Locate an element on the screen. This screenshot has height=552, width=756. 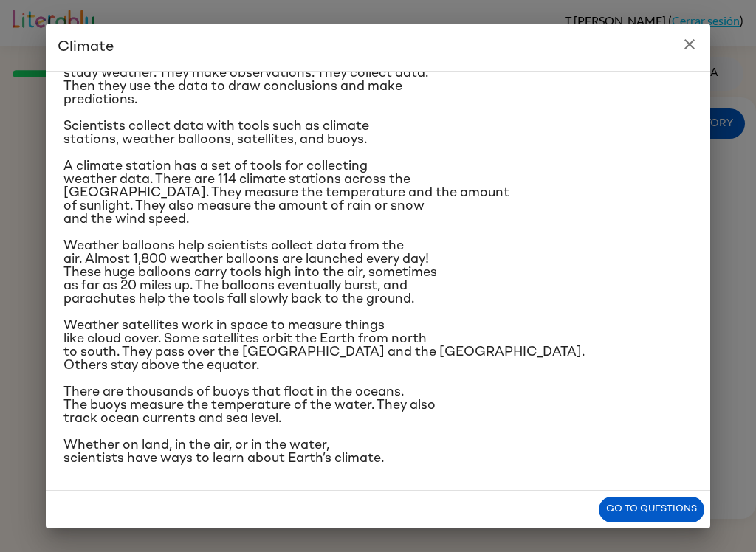
span: Weather balloons help scientists collect data from the air. Almost 1,800 weather balloons are lau... is located at coordinates (250, 272).